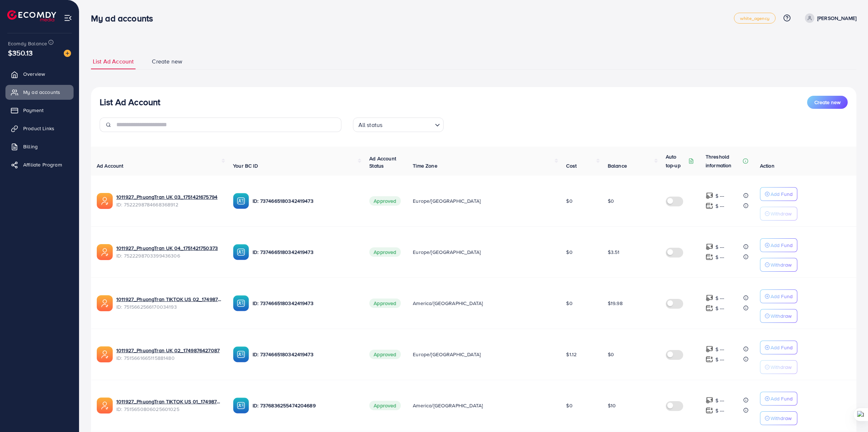 This screenshot has width=868, height=432. I want to click on a: 1011927_PhuongTran UK 03_1751421675794, so click(169, 197).